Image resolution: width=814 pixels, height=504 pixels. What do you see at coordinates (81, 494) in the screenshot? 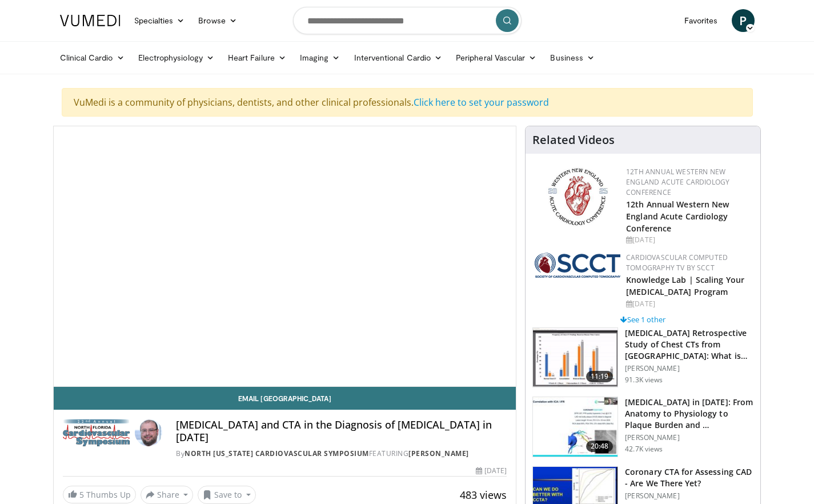
I see `span: 5` at bounding box center [81, 494].